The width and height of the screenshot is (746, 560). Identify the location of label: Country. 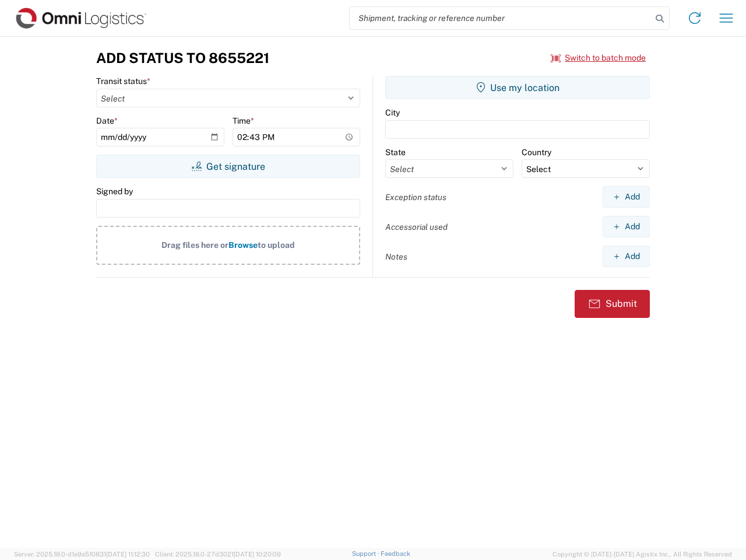
(536, 152).